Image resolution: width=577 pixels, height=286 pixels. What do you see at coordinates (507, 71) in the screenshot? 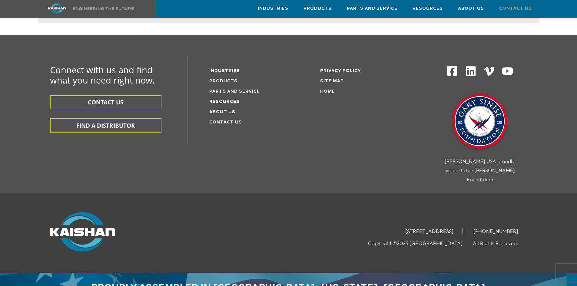
I see `img: Youtube` at bounding box center [507, 71].